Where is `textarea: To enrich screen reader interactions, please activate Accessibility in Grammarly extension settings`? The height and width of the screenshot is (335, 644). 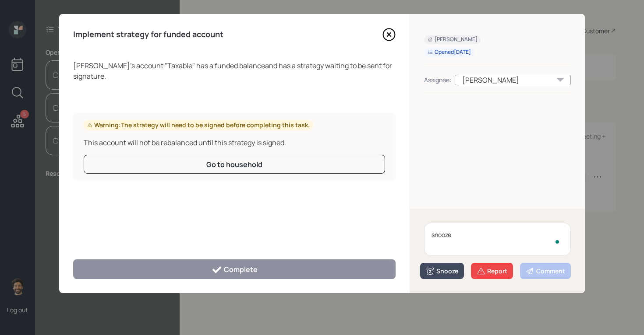
textarea: To enrich screen reader interactions, please activate Accessibility in Grammarly extension settings is located at coordinates (497, 239).